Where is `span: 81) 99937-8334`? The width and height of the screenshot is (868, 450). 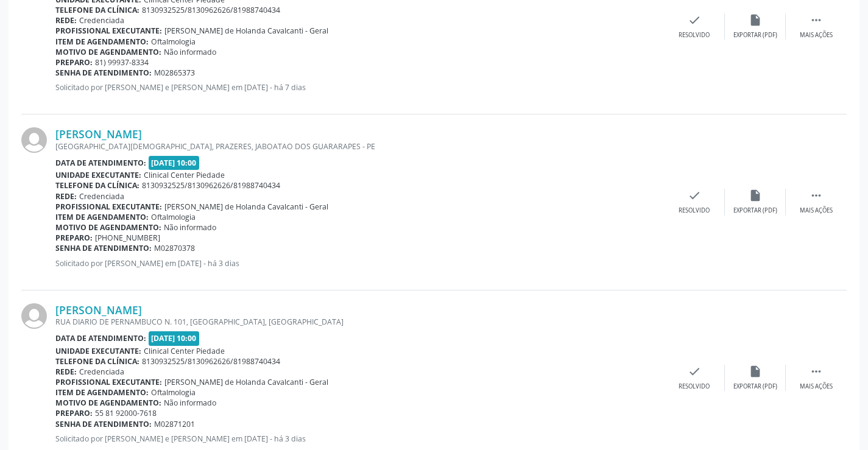 span: 81) 99937-8334 is located at coordinates (122, 62).